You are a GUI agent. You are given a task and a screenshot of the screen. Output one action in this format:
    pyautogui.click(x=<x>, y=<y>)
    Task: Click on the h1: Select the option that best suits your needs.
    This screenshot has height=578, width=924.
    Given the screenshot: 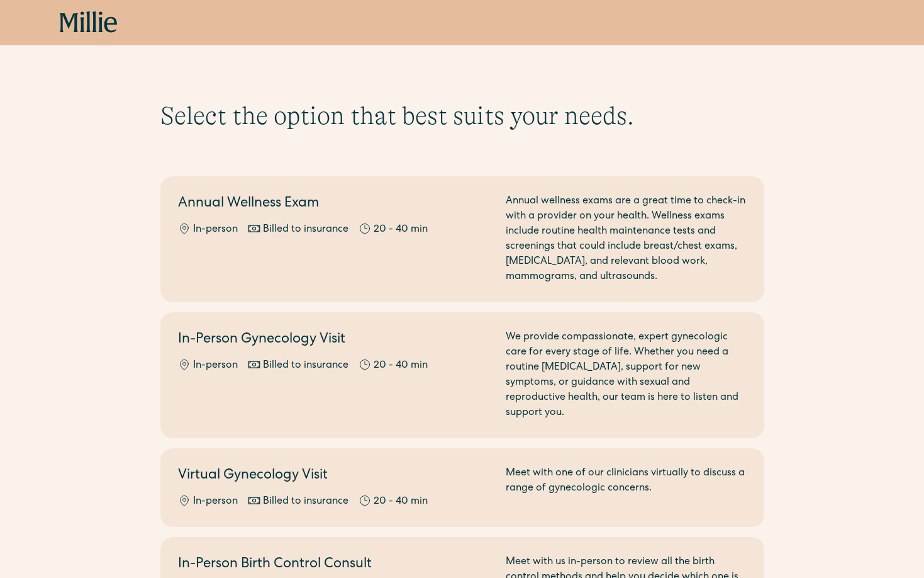 What is the action you would take?
    pyautogui.click(x=462, y=116)
    